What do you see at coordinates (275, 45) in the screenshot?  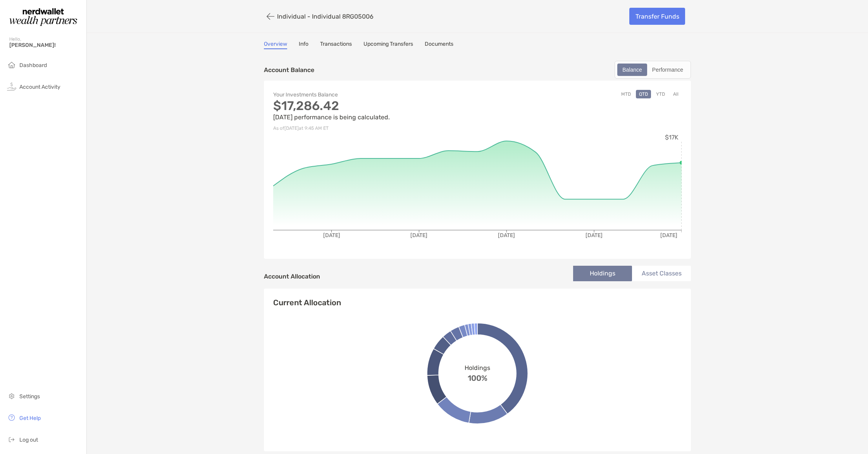 I see `a: Overview` at bounding box center [275, 45].